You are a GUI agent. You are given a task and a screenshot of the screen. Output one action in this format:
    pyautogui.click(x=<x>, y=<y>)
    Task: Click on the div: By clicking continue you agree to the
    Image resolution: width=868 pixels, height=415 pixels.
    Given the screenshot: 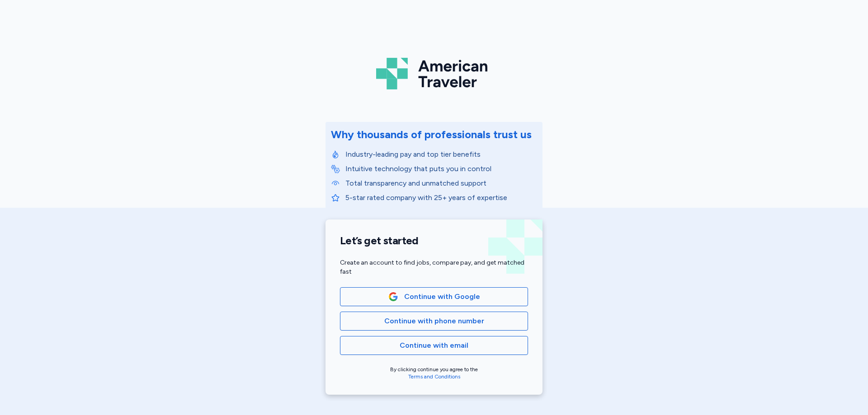 What is the action you would take?
    pyautogui.click(x=434, y=373)
    